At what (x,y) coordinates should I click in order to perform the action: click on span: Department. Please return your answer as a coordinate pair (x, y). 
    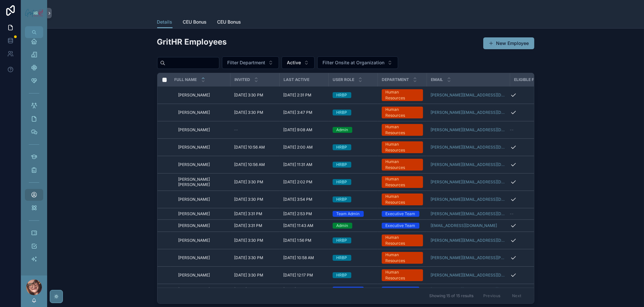
    Looking at the image, I should click on (395, 80).